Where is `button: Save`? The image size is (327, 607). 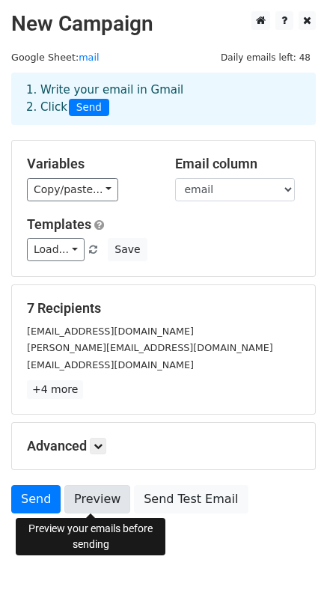 button: Save is located at coordinates (127, 249).